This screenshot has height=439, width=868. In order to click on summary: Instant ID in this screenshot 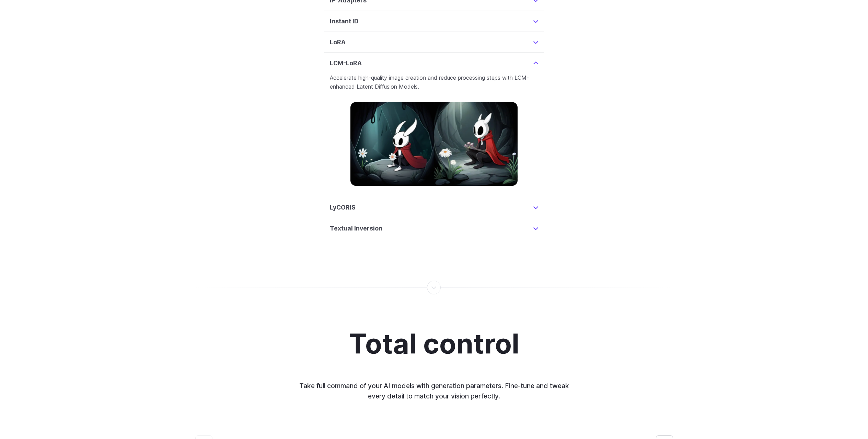, I will do `click(434, 21)`.